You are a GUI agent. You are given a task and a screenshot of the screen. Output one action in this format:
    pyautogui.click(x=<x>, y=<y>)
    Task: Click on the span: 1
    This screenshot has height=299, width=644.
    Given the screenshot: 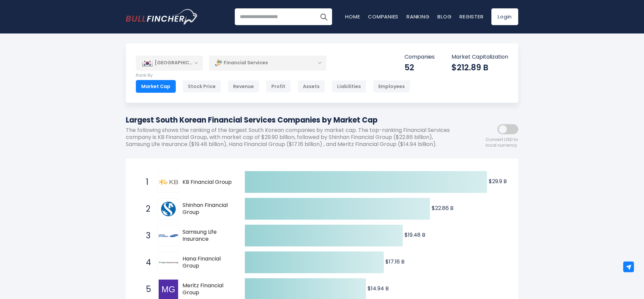 What is the action you would take?
    pyautogui.click(x=146, y=182)
    